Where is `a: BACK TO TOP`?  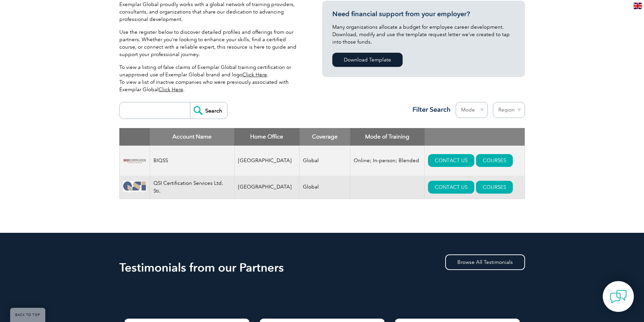 a: BACK TO TOP is located at coordinates (28, 315).